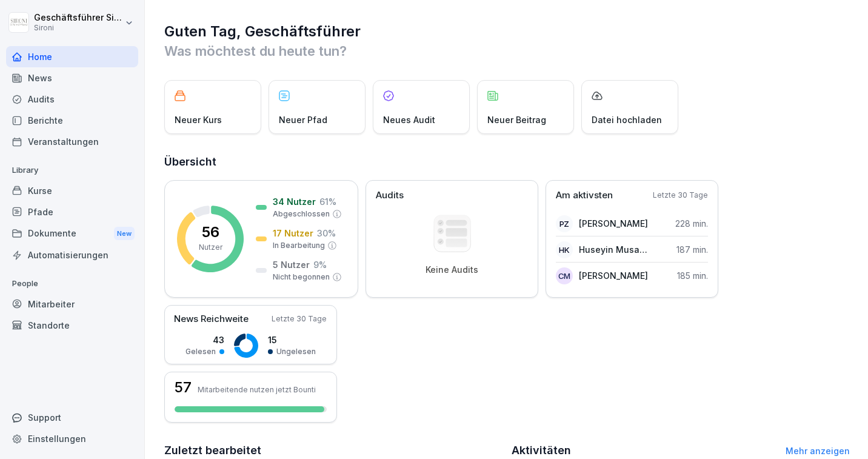  What do you see at coordinates (72, 255) in the screenshot?
I see `a: Automatisierungen` at bounding box center [72, 255].